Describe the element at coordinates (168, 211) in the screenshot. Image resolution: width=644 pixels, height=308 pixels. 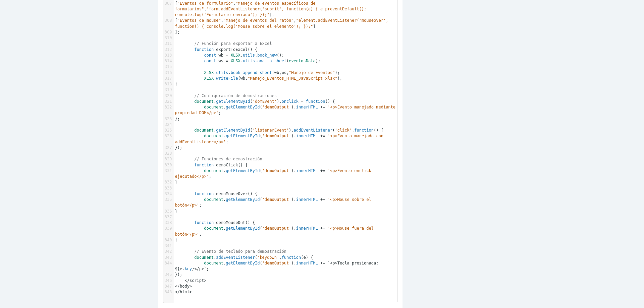
I see `div: 336` at that location.